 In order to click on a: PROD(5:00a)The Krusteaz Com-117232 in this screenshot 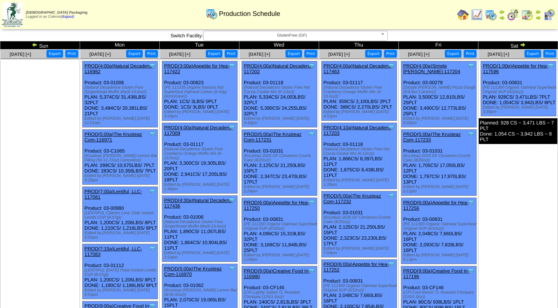, I will do `click(353, 199)`.